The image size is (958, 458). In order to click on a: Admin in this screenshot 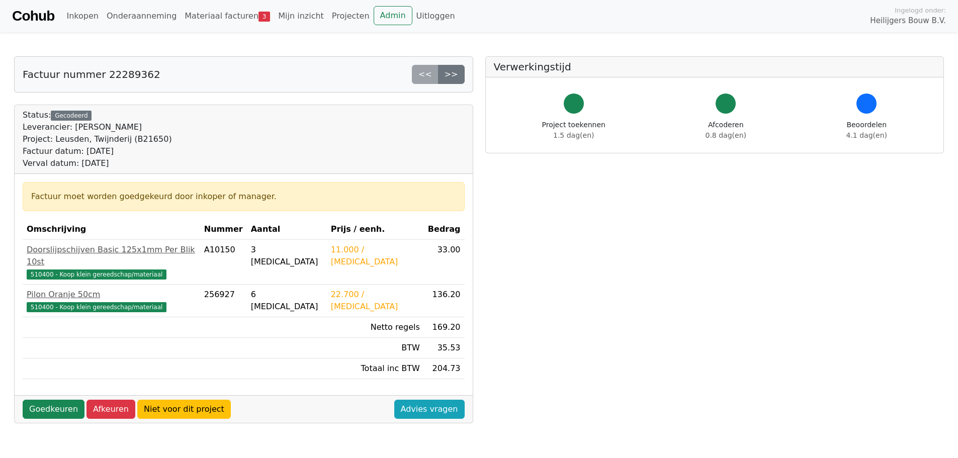, I will do `click(393, 16)`.